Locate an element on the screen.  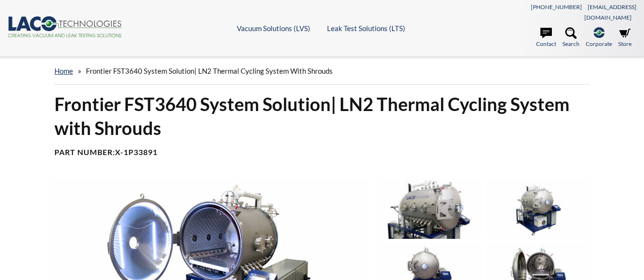
span: Corporate is located at coordinates (599, 43).